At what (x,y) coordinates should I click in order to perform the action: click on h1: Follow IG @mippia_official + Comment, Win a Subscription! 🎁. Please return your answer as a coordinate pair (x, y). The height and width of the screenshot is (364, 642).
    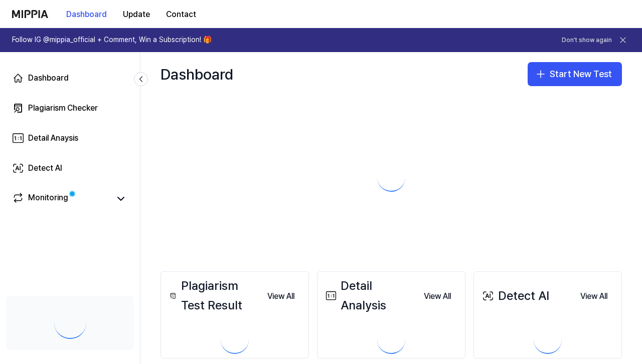
    Looking at the image, I should click on (112, 40).